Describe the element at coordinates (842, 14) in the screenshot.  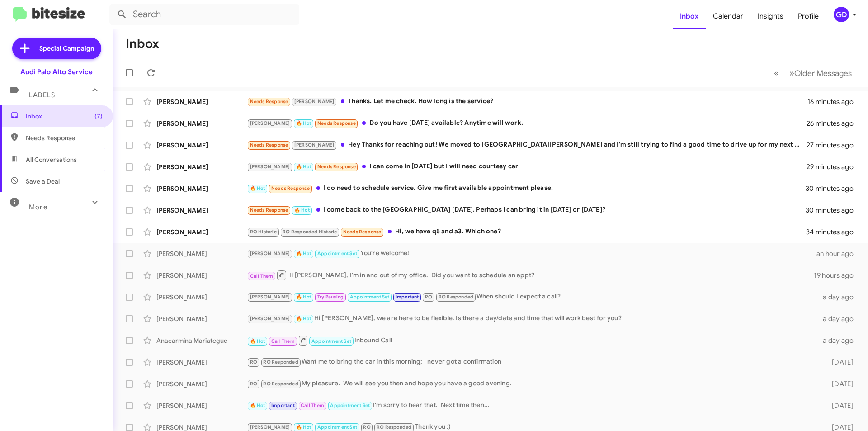
I see `button: GD` at that location.